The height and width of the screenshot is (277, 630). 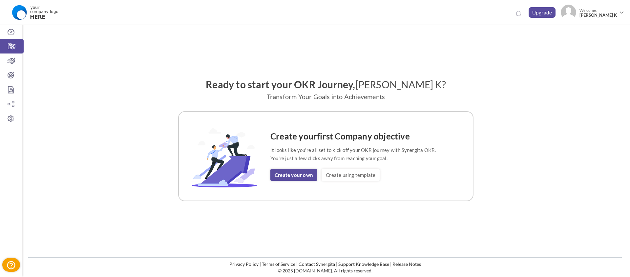 I want to click on a: Release Notes, so click(x=406, y=264).